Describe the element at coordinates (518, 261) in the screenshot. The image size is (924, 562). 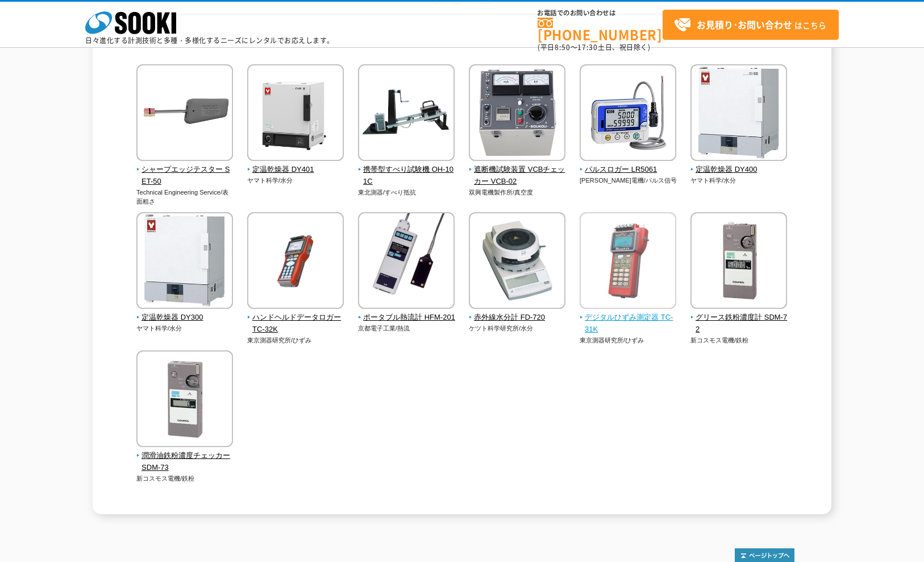
I see `img: 赤外線水分計 FD-720` at that location.